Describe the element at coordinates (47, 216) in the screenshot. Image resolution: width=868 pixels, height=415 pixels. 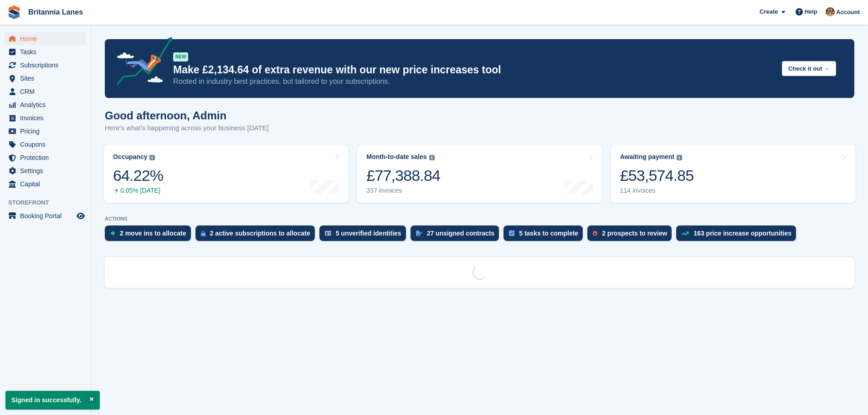
I see `span: Booking Portal` at that location.